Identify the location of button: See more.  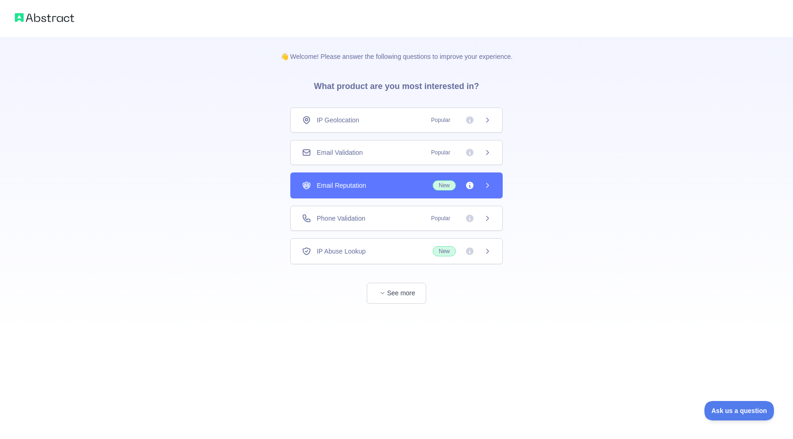
(397, 293).